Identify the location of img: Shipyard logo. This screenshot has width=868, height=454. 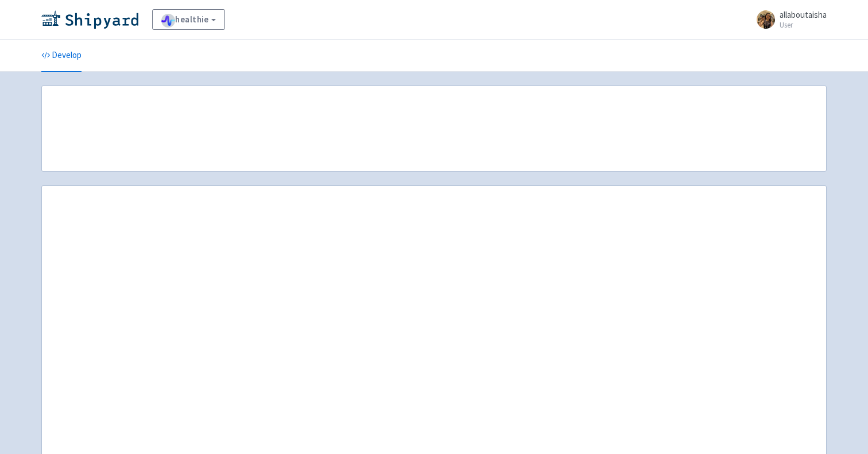
(89, 19).